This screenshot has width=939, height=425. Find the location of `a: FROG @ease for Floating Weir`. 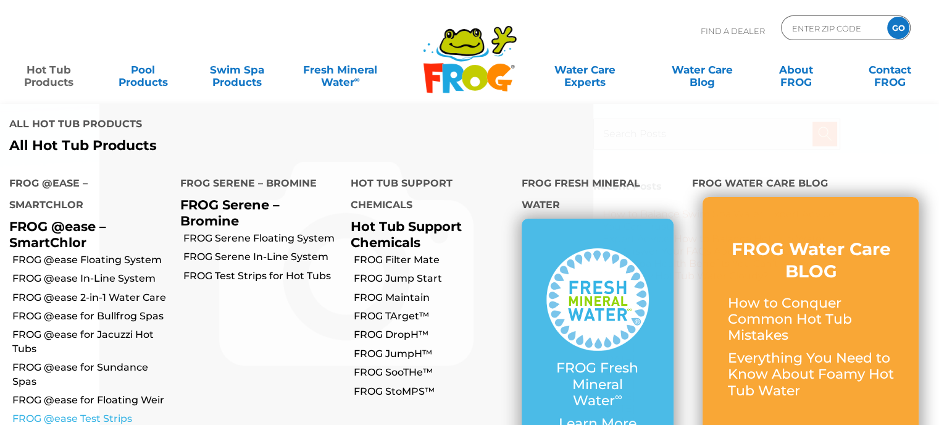

a: FROG @ease for Floating Weir is located at coordinates (91, 400).